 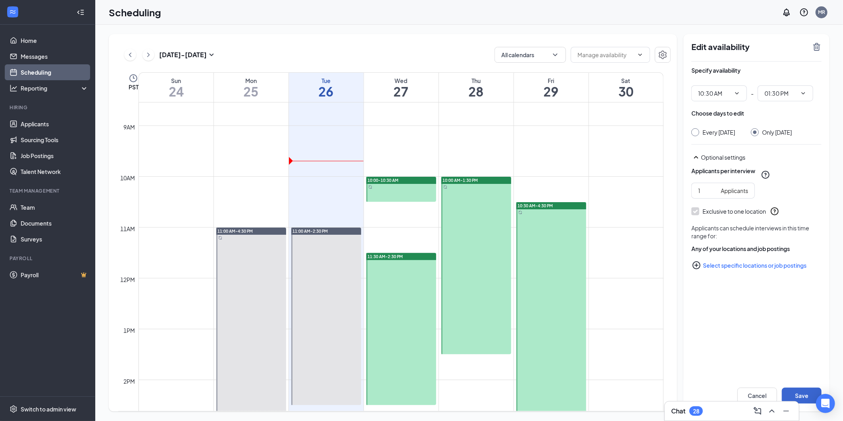 What do you see at coordinates (54, 223) in the screenshot?
I see `a: Documents` at bounding box center [54, 223].